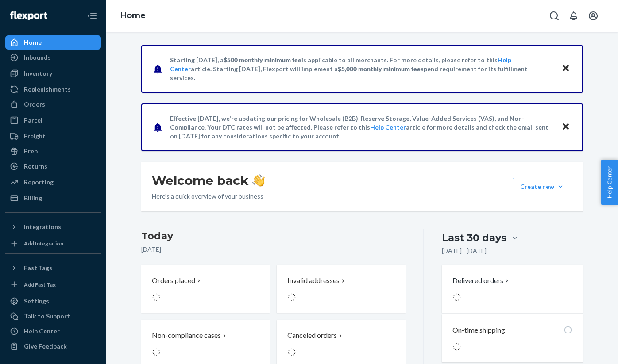 The height and width of the screenshot is (364, 618). I want to click on div: Home, so click(33, 43).